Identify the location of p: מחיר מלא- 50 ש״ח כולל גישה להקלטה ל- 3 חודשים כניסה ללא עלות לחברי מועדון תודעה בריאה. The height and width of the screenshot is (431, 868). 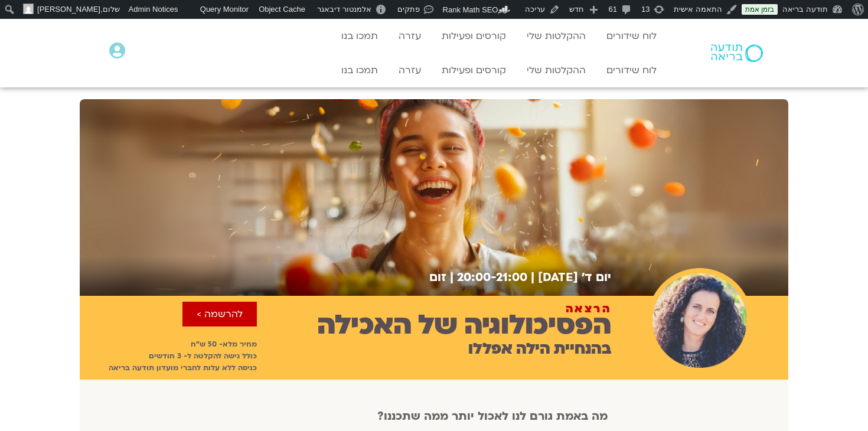
(168, 356).